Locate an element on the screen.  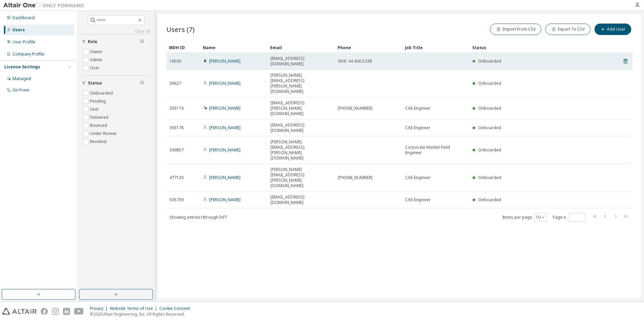
label: Under Review is located at coordinates (104, 134).